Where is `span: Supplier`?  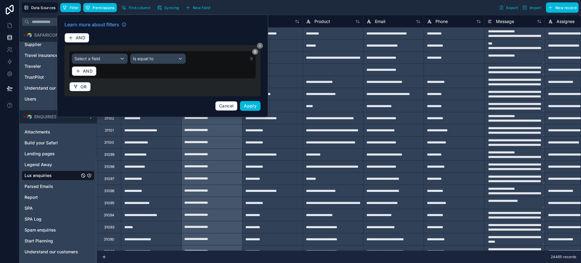 span: Supplier is located at coordinates (33, 44).